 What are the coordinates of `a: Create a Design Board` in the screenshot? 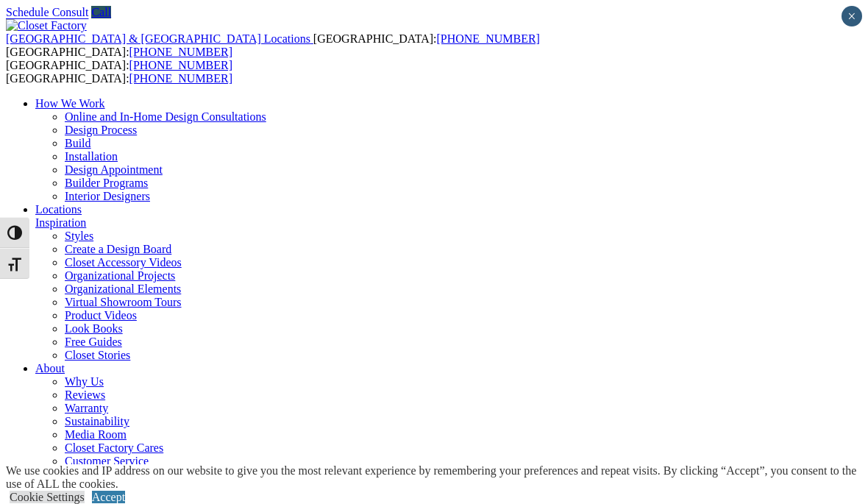 It's located at (118, 249).